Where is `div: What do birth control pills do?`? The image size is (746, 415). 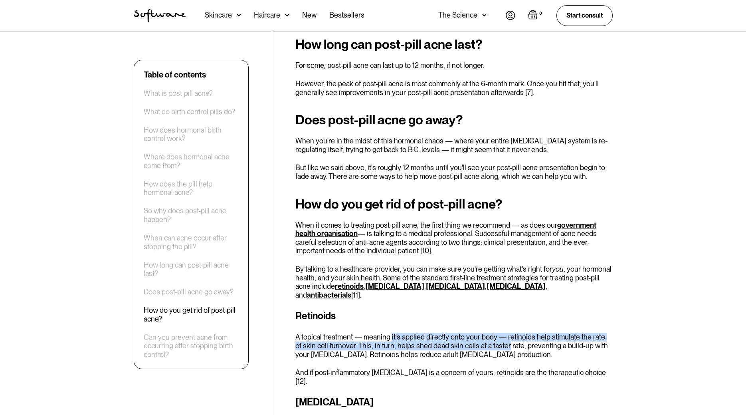 div: What do birth control pills do? is located at coordinates (189, 112).